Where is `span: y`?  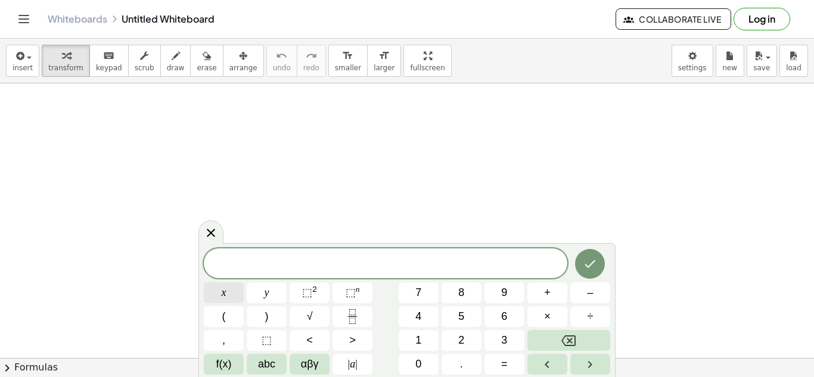
span: y is located at coordinates (267, 293).